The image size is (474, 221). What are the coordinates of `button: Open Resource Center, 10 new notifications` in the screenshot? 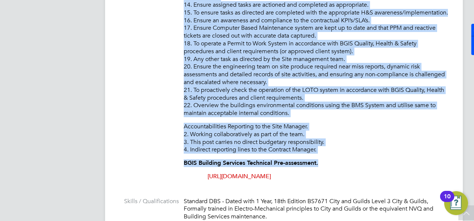 It's located at (456, 204).